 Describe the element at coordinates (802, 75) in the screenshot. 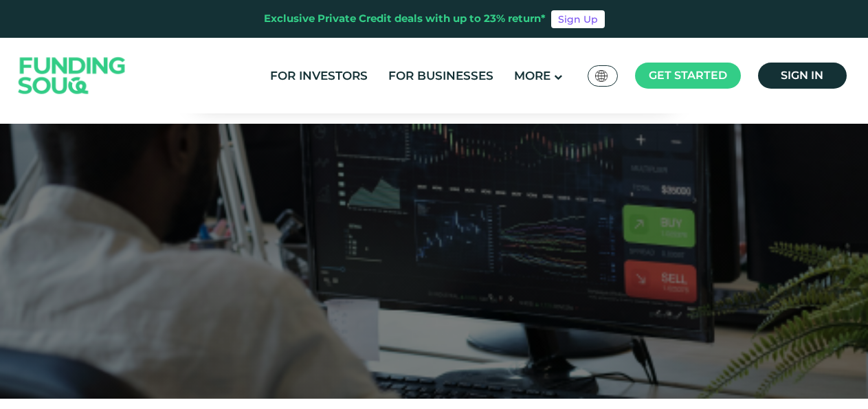

I see `span: Sign in` at that location.